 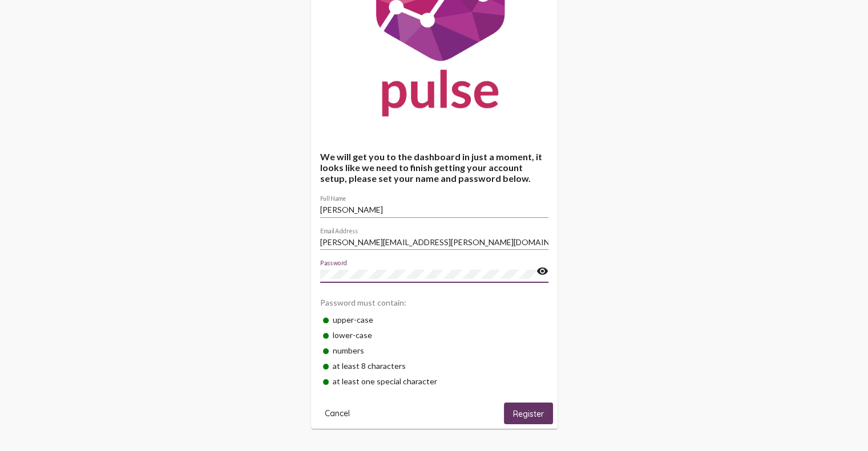 I want to click on button: Cancel, so click(x=337, y=413).